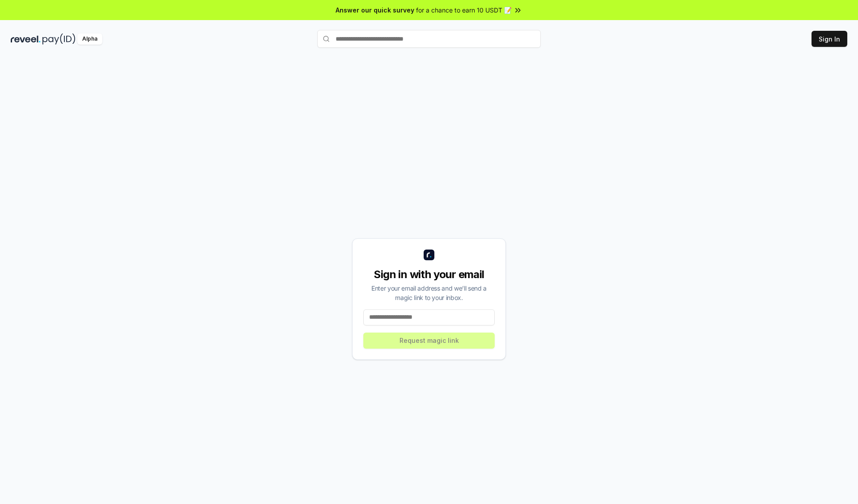 The image size is (858, 504). What do you see at coordinates (25, 39) in the screenshot?
I see `img: reveel_dark` at bounding box center [25, 39].